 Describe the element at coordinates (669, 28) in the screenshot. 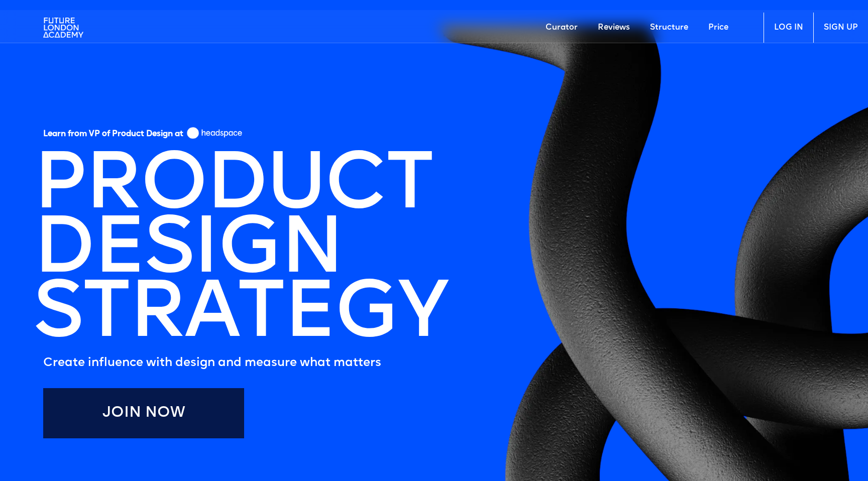

I see `a: Structure` at that location.